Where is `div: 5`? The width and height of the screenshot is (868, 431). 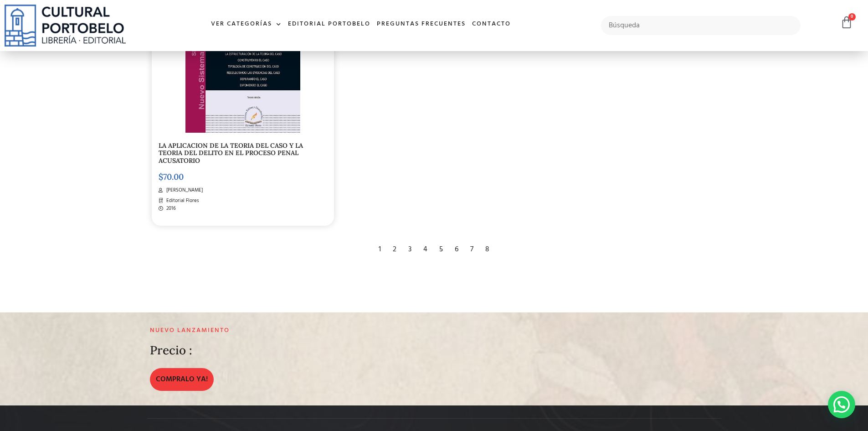
div: 5 is located at coordinates (441, 250).